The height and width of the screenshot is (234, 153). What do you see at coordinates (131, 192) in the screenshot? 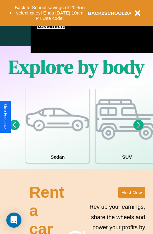
I see `button: Host Now` at bounding box center [131, 192].